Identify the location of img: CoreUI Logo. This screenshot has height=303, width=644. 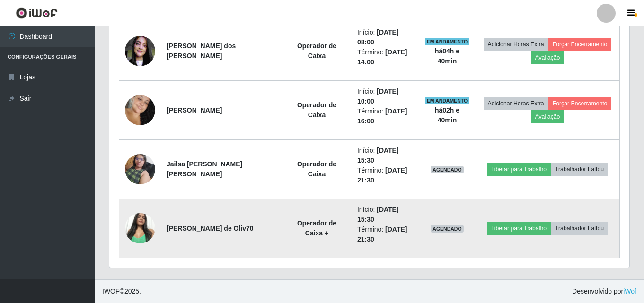
(37, 13).